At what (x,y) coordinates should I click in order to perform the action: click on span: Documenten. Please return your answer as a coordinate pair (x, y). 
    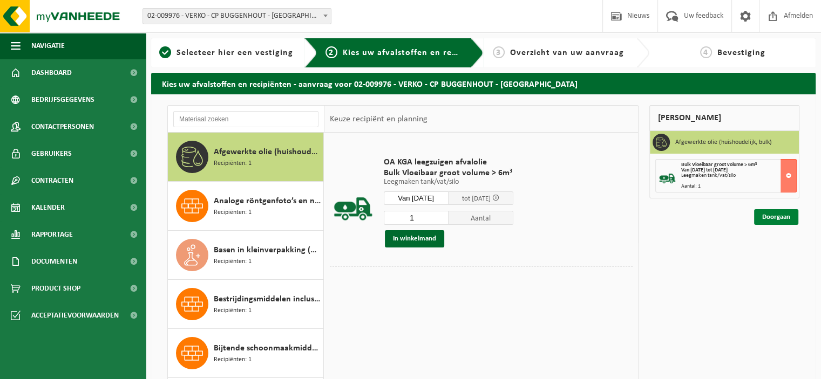
    Looking at the image, I should click on (54, 262).